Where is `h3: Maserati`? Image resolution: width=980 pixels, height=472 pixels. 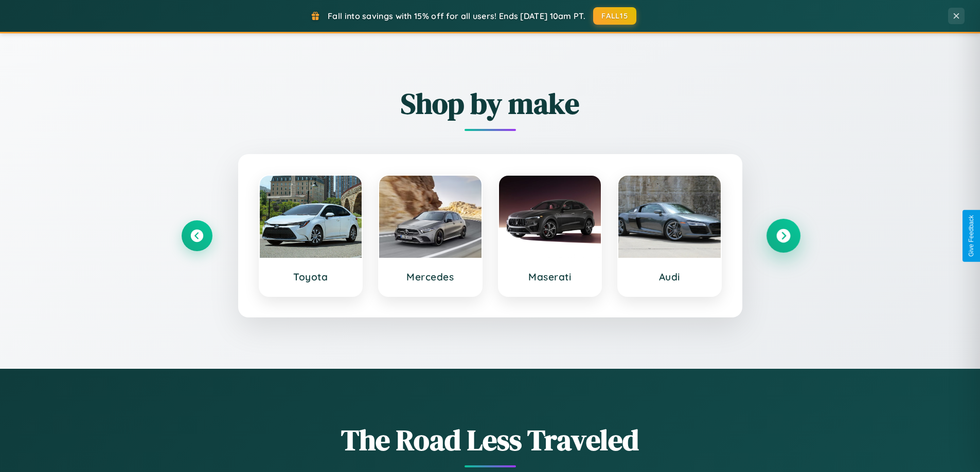 h3: Maserati is located at coordinates (550, 277).